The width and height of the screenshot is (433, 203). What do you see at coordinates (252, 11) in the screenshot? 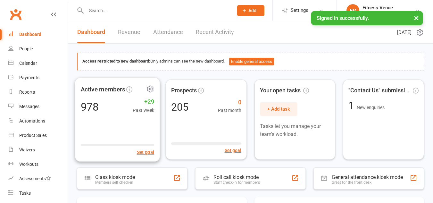
I see `span: Add` at bounding box center [252, 11].